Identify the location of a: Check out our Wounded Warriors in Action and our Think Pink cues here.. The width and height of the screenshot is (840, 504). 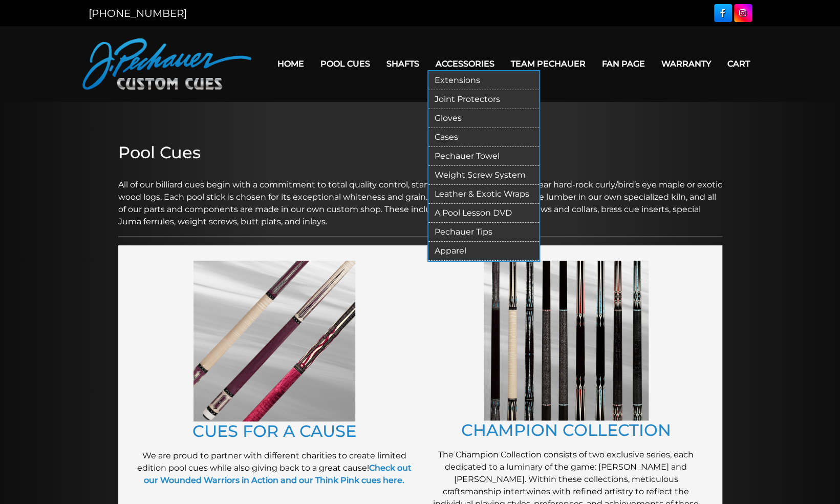
(278, 473).